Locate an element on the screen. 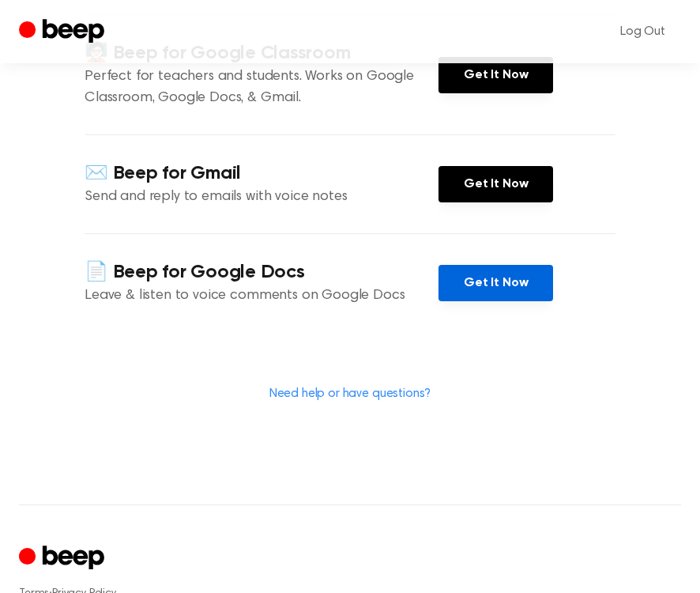  a: Log Out is located at coordinates (643, 32).